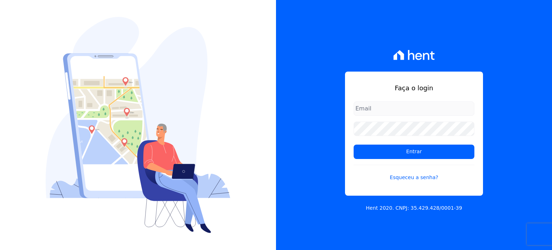  Describe the element at coordinates (414, 208) in the screenshot. I see `p: Hent 2020. CNPJ: 35.429.428/0001-39` at that location.